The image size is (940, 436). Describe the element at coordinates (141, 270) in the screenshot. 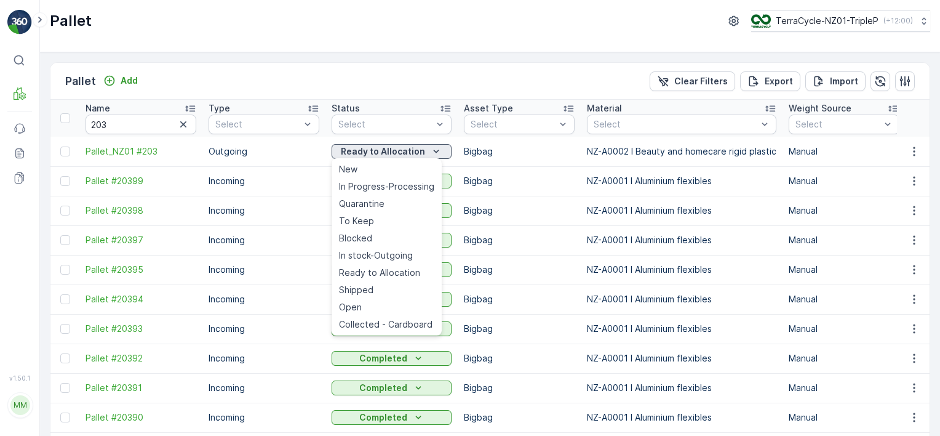

I see `a: Pallet #20395` at that location.